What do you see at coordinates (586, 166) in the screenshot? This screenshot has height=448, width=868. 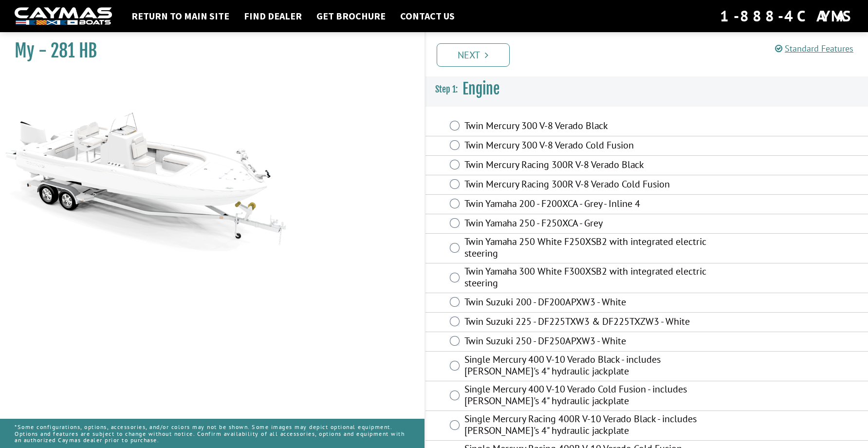 I see `label: Twin Mercury Racing 300R V-8 Verado Black` at bounding box center [586, 166].